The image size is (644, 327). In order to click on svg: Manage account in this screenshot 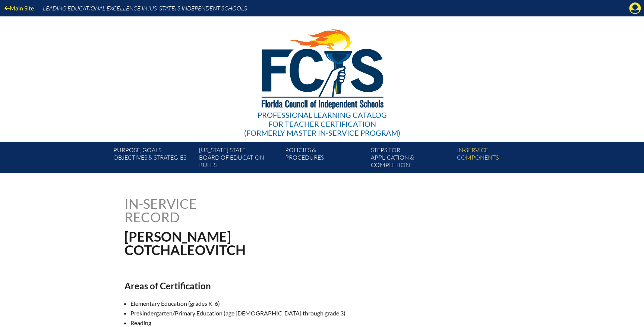, I will do `click(635, 8)`.